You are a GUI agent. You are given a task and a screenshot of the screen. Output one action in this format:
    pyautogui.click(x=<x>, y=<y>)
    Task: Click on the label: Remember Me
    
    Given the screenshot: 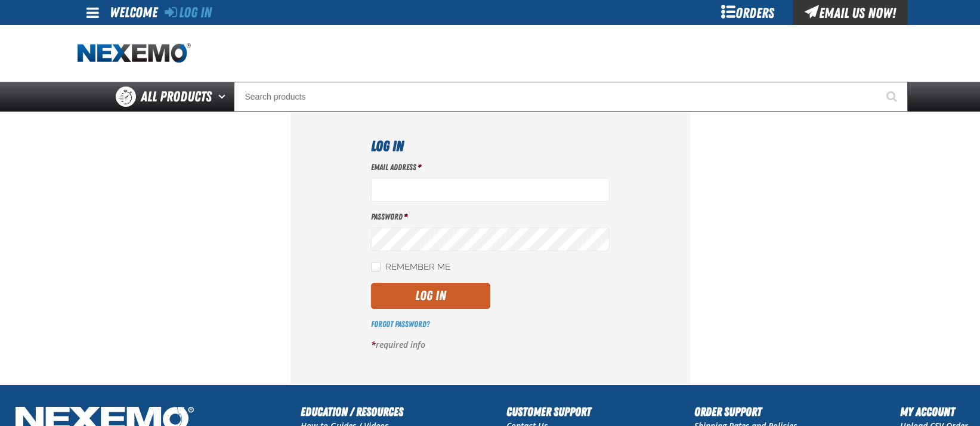 What is the action you would take?
    pyautogui.click(x=411, y=267)
    